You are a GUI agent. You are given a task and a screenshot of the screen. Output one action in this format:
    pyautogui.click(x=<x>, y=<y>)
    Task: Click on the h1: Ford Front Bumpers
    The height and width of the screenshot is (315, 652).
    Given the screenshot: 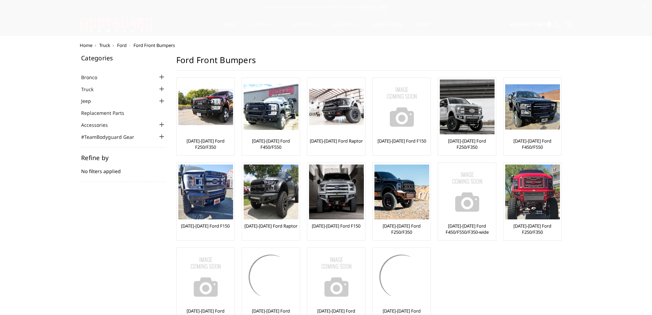 What is the action you would take?
    pyautogui.click(x=369, y=63)
    